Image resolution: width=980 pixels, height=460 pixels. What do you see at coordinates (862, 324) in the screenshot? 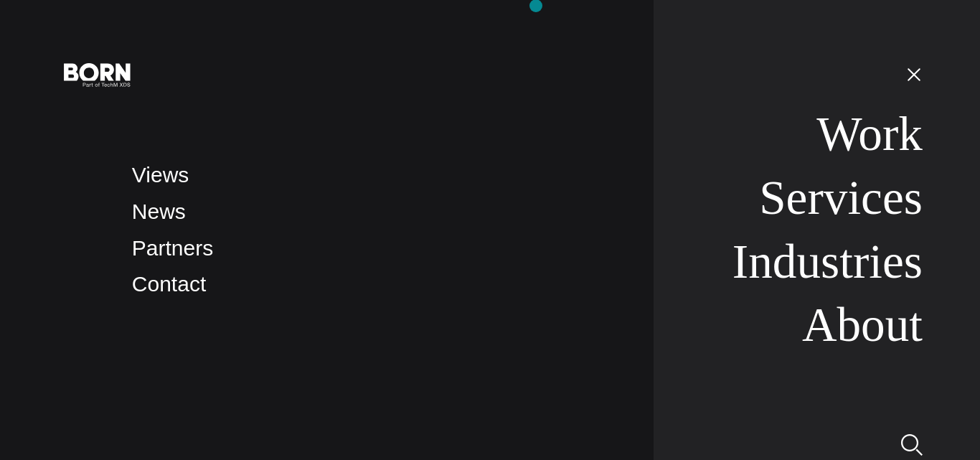
I see `a: About` at bounding box center [862, 324].